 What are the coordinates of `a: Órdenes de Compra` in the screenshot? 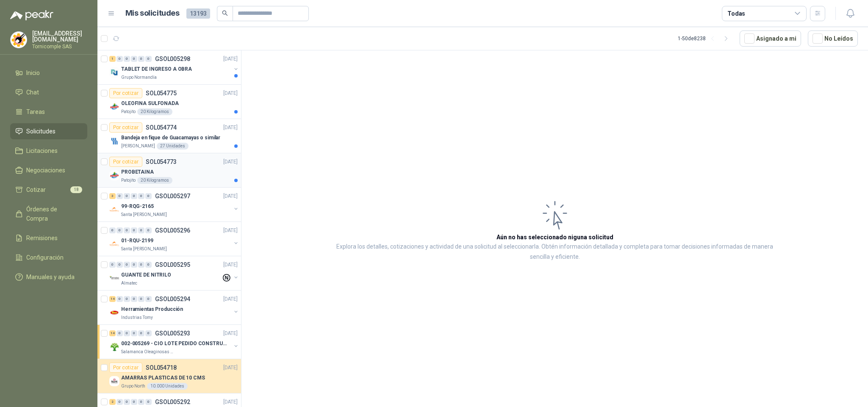 It's located at (49, 214).